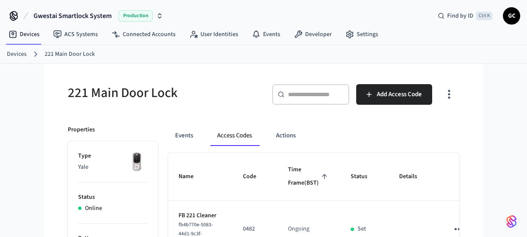  Describe the element at coordinates (414, 176) in the screenshot. I see `span: Details` at that location.